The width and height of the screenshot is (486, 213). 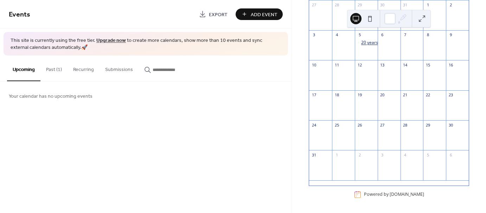 What do you see at coordinates (51, 96) in the screenshot?
I see `span: Your calendar has no upcoming events` at bounding box center [51, 96].